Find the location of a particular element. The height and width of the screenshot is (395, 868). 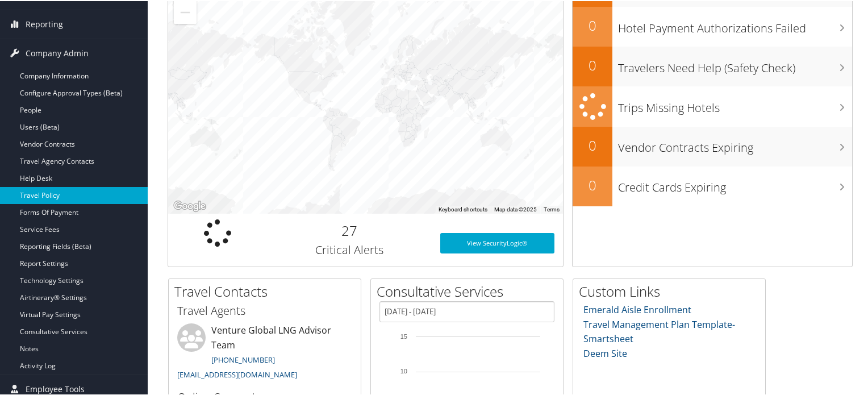

a: 0Travelers Need Help (Safety Check) is located at coordinates (712, 65).